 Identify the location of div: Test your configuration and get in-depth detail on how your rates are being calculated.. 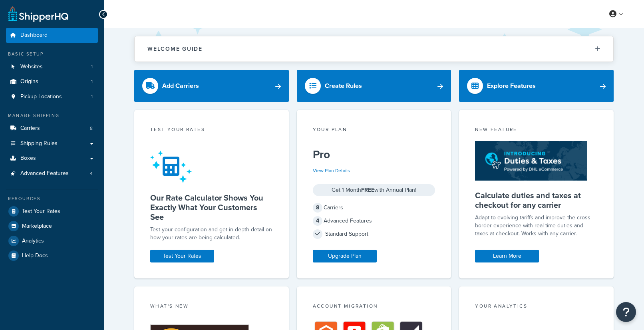
(212, 234).